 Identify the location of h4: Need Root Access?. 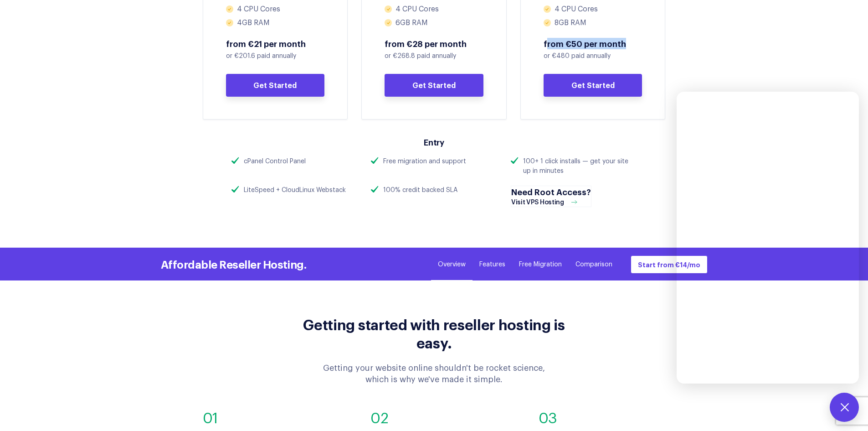
(551, 191).